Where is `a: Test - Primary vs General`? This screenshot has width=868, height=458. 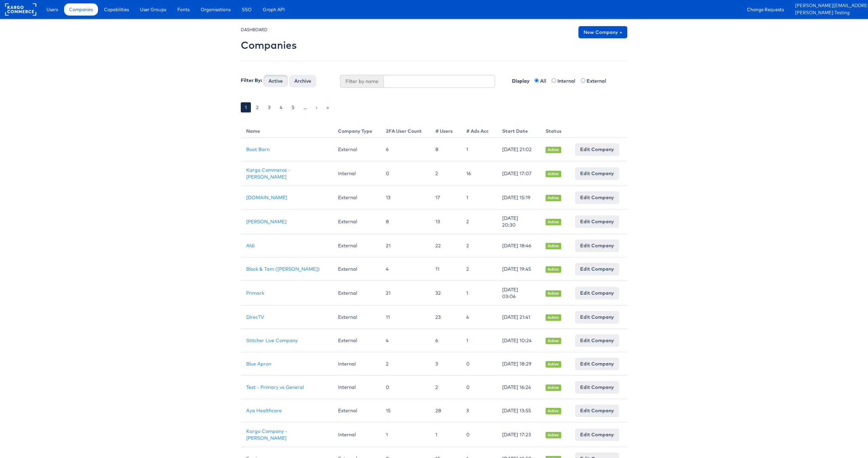
a: Test - Primary vs General is located at coordinates (275, 387).